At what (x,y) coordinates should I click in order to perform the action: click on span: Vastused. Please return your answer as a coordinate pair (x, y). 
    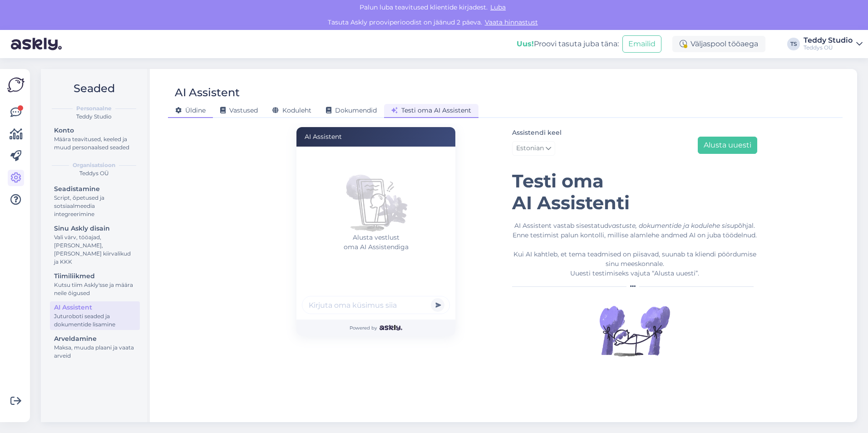
    Looking at the image, I should click on (239, 110).